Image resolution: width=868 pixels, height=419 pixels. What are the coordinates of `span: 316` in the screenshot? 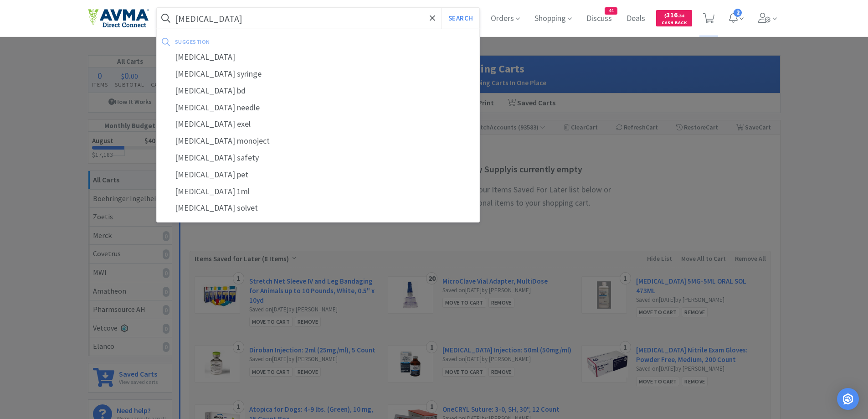 It's located at (675, 15).